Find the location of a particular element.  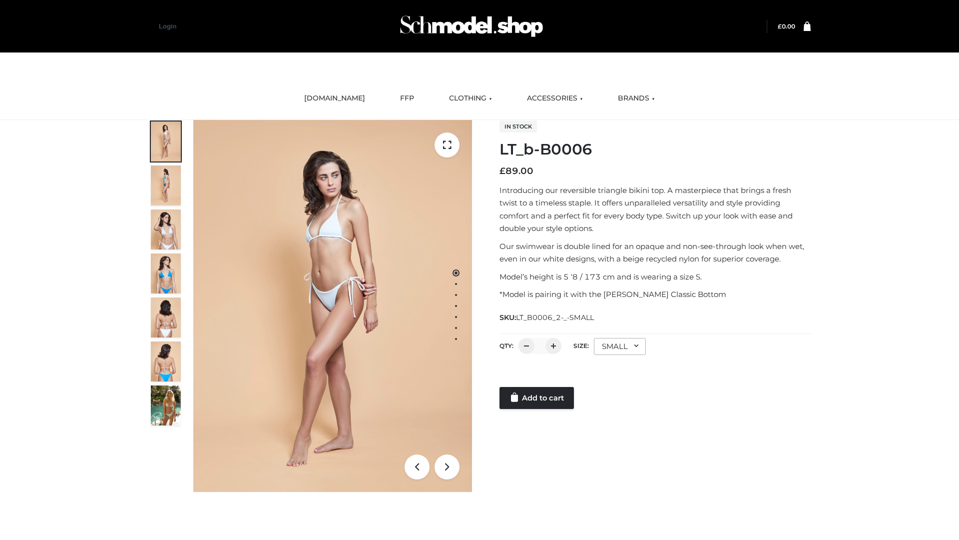

span: In stock is located at coordinates (518, 126).